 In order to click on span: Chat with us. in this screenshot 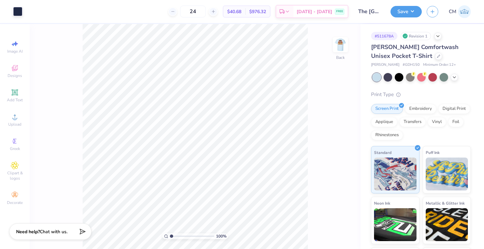, I will do `click(54, 232)`.